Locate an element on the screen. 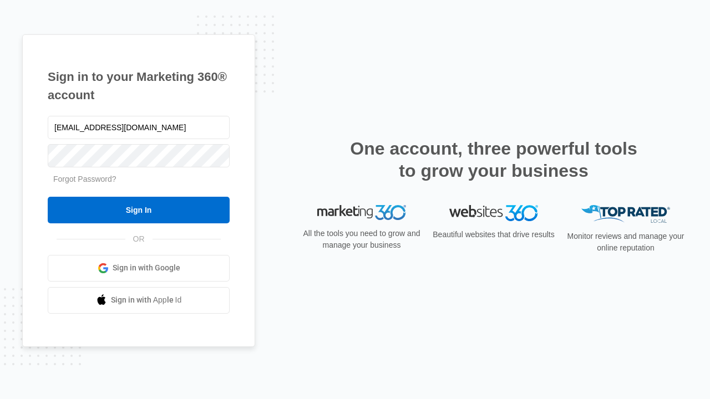 Image resolution: width=710 pixels, height=399 pixels. img: Websites 360 is located at coordinates (494, 213).